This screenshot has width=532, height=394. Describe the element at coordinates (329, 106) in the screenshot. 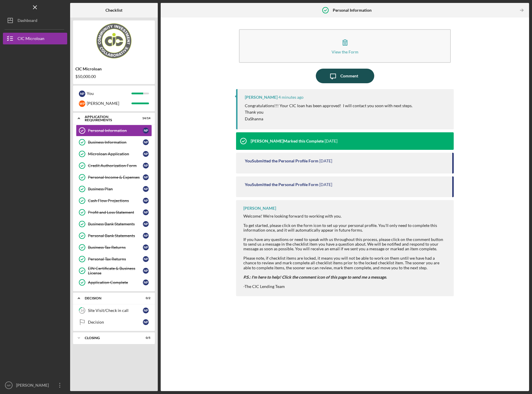

I see `p: Congratulations!!! Your CIC loan has been approved! I will contact you soon with next steps.` at that location.